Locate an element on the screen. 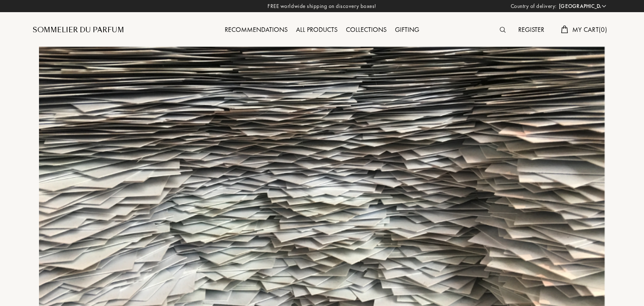 The height and width of the screenshot is (306, 644). div: Collections is located at coordinates (366, 30).